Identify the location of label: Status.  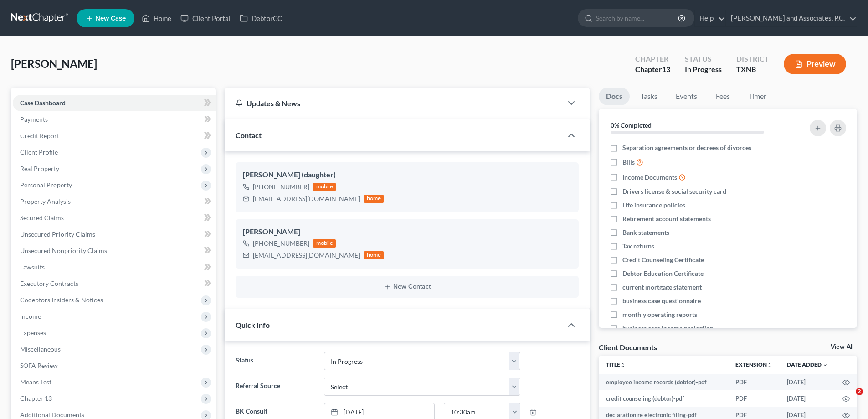
(275, 361).